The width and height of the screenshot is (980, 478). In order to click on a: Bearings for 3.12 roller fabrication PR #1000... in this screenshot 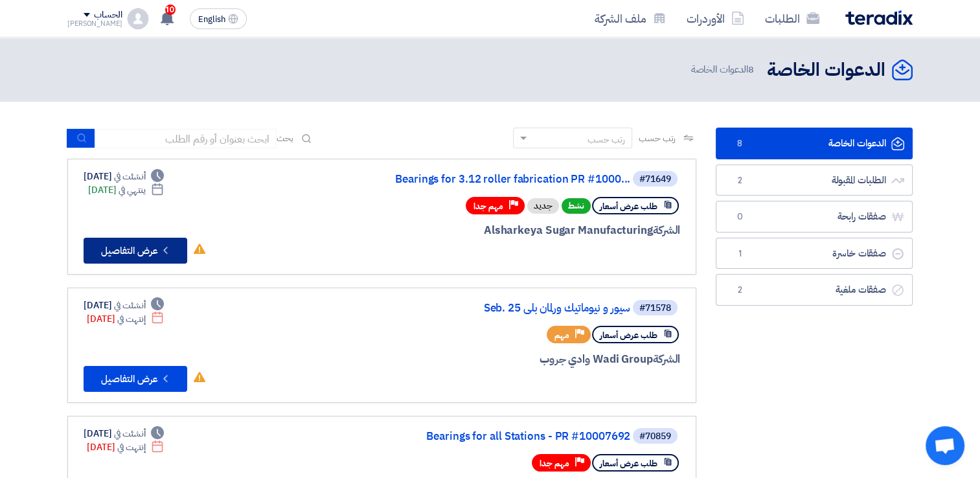, I will do `click(500, 179)`.